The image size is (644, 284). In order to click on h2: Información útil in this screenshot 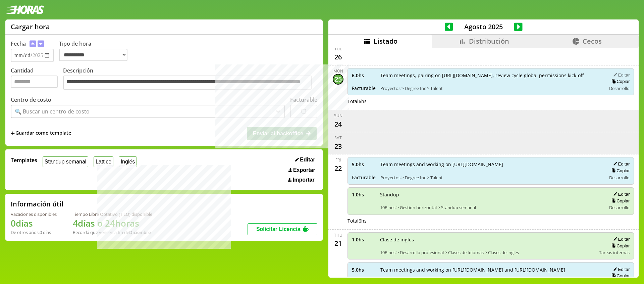, I will do `click(37, 204)`.